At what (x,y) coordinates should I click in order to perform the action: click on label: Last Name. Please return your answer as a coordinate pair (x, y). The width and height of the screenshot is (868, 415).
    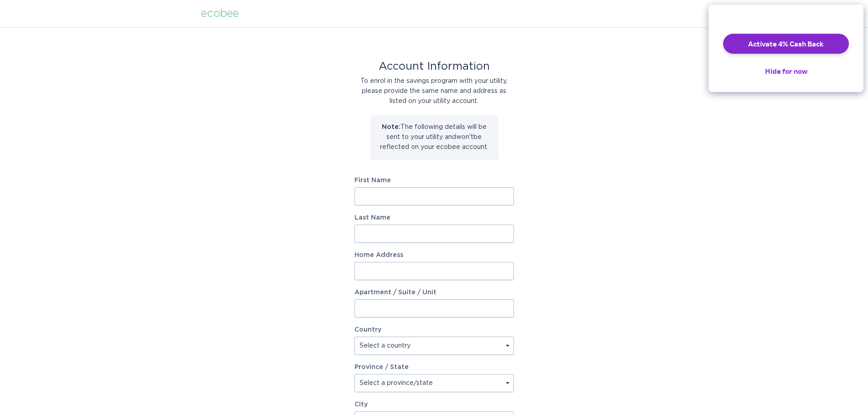
    Looking at the image, I should click on (434, 218).